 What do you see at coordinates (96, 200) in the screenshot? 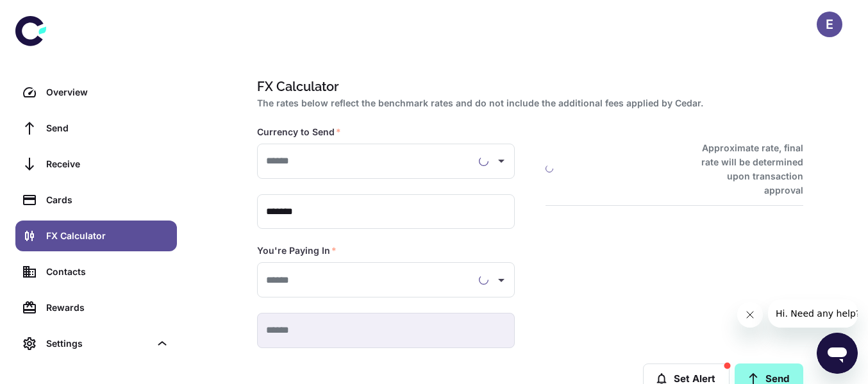
I see `a: Cards` at bounding box center [96, 200].